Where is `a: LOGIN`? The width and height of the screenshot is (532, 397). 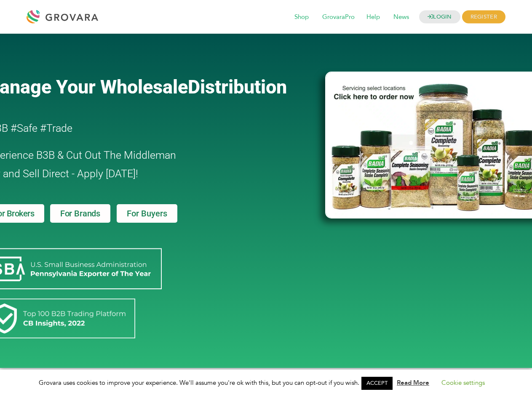
a: LOGIN is located at coordinates (440, 17).